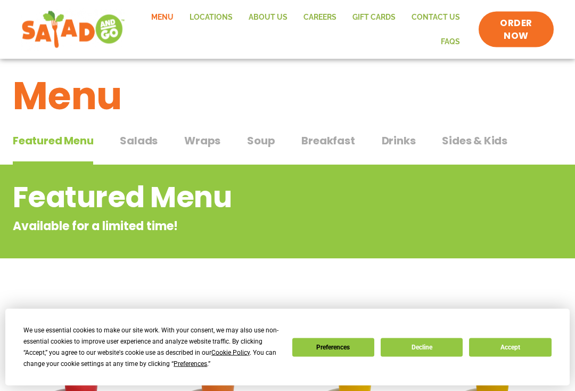 Image resolution: width=575 pixels, height=391 pixels. I want to click on span: Sides & Kids, so click(475, 141).